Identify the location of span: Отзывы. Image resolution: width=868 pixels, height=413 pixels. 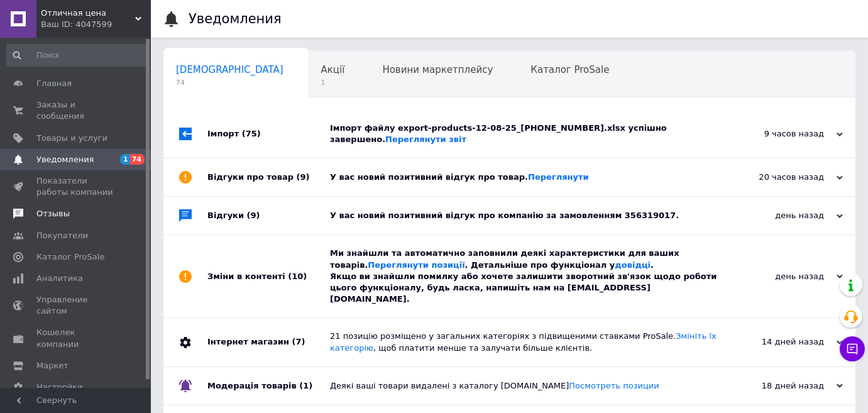
(53, 214).